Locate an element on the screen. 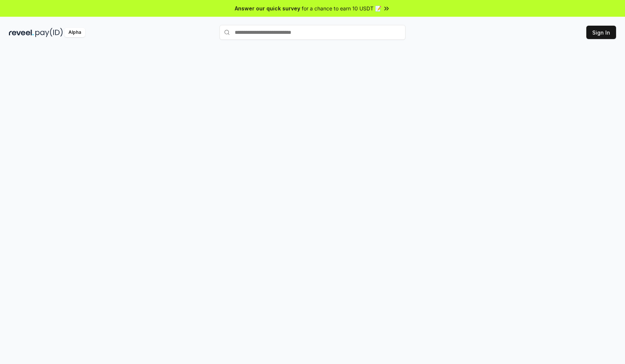  img: reveel_dark is located at coordinates (21, 32).